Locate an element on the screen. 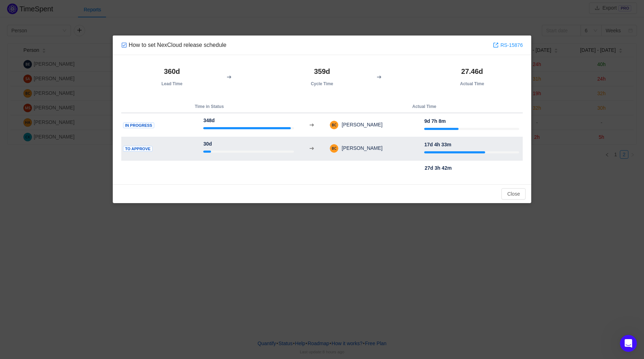  div: How to set NexCloud release schedule is located at coordinates (174, 45).